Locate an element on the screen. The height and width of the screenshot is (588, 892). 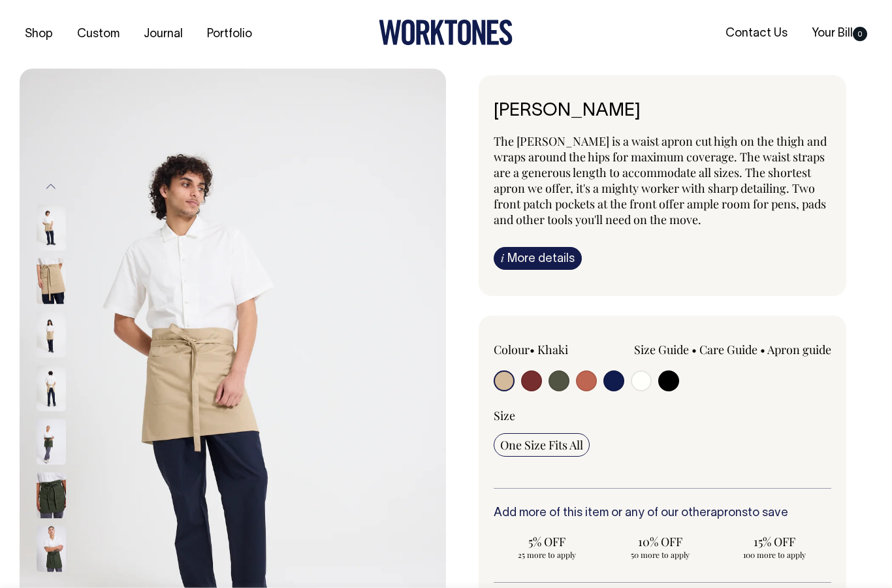
span: 5% OFF is located at coordinates (547, 541).